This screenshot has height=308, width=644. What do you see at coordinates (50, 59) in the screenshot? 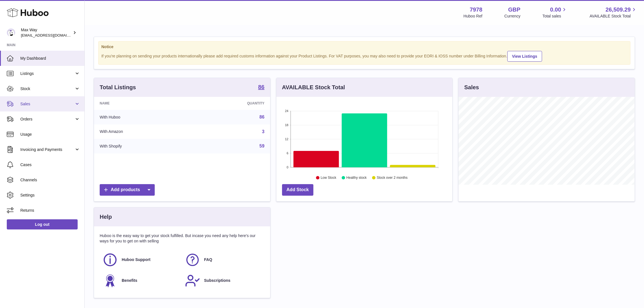
I see `span: My Dashboard` at bounding box center [50, 59].